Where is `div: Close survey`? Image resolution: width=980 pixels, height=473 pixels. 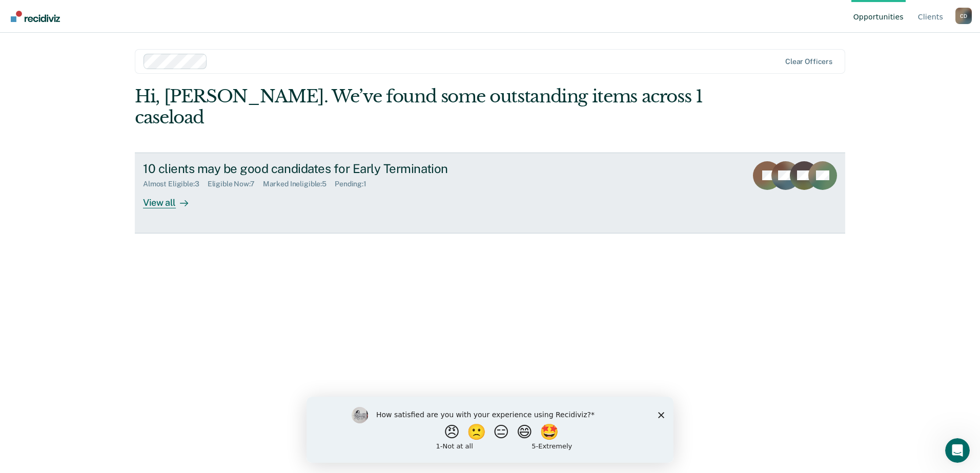 div: Close survey is located at coordinates (354, 18).